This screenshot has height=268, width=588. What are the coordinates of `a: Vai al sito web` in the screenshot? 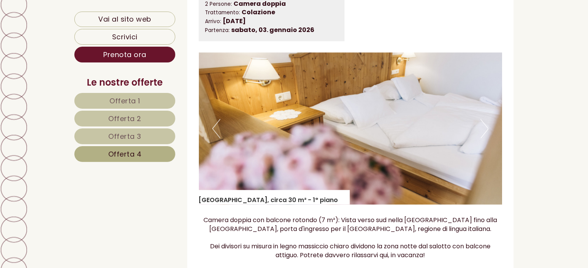 It's located at (125, 19).